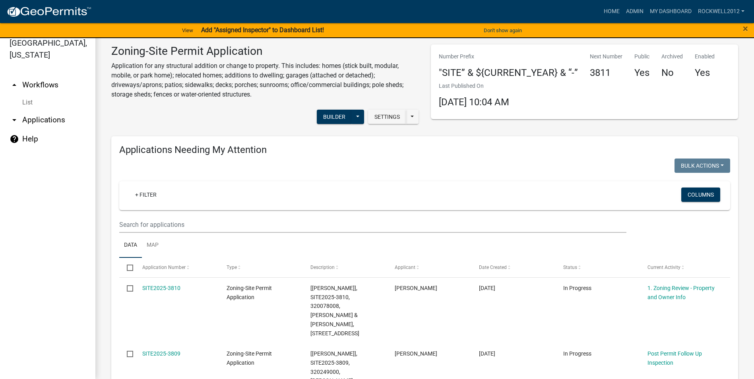 The height and width of the screenshot is (379, 754). I want to click on a: Rockwell2012, so click(721, 12).